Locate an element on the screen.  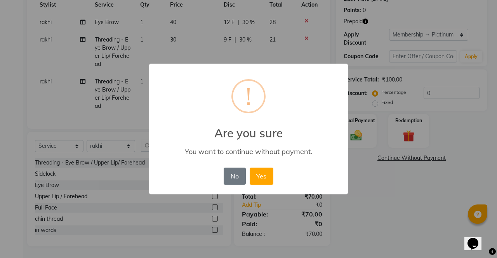
button: Yes is located at coordinates (261, 176).